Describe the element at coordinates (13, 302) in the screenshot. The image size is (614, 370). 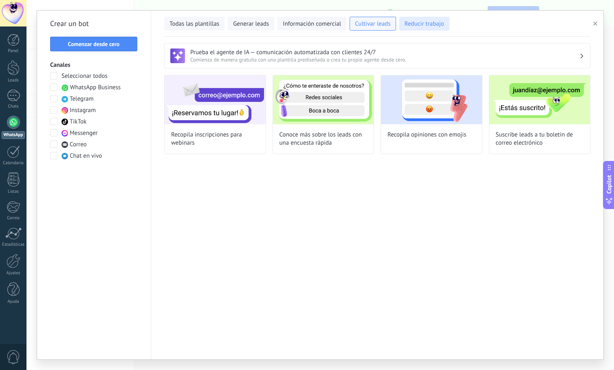
I see `div: Ayuda` at that location.